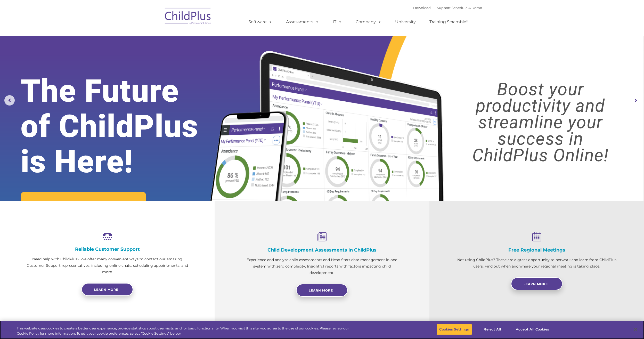 The image size is (644, 339). Describe the element at coordinates (444, 8) in the screenshot. I see `a: Support` at that location.